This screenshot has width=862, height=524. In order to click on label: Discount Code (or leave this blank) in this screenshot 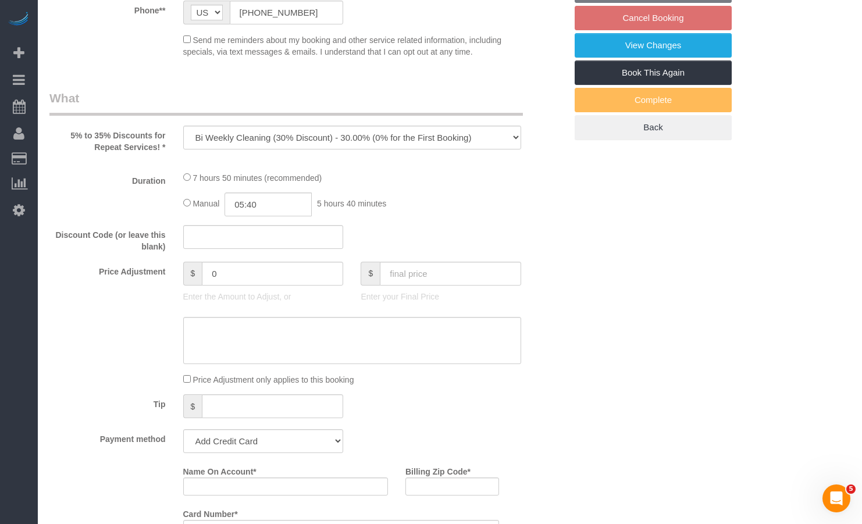, I will do `click(108, 238)`.